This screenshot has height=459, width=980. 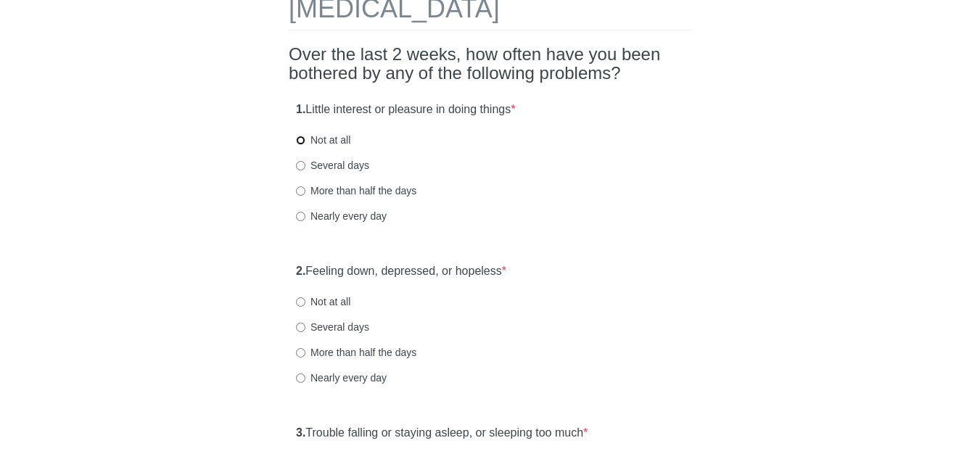 I want to click on strong: 2., so click(x=300, y=270).